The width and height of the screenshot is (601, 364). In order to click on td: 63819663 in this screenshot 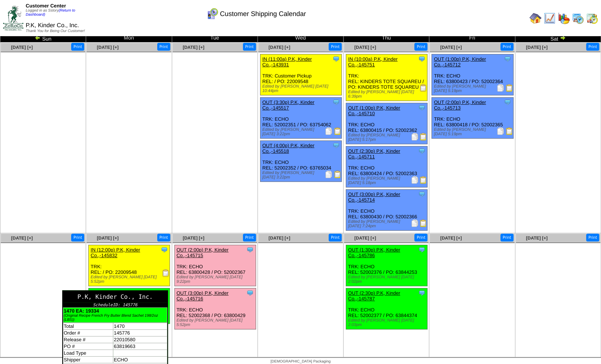, I will do `click(140, 346)`.